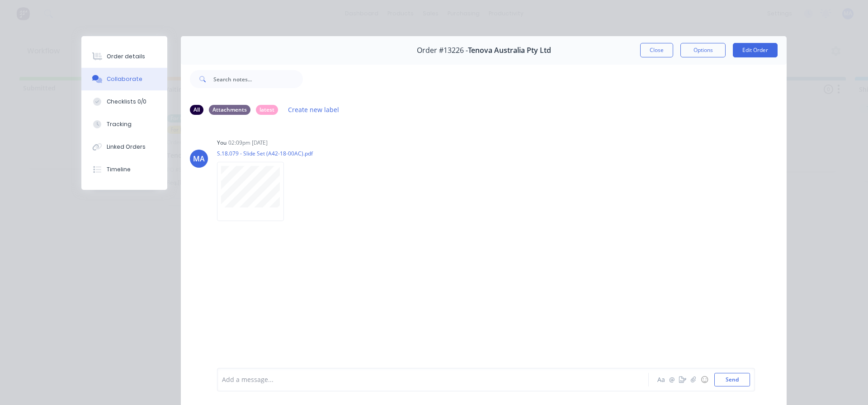  Describe the element at coordinates (656, 50) in the screenshot. I see `button: Close` at that location.